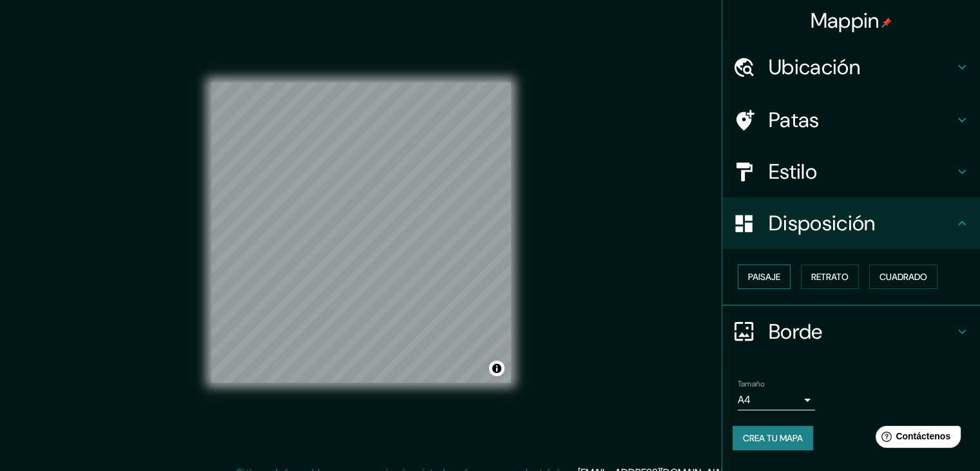 Image resolution: width=980 pixels, height=471 pixels. I want to click on font: Retrato, so click(830, 277).